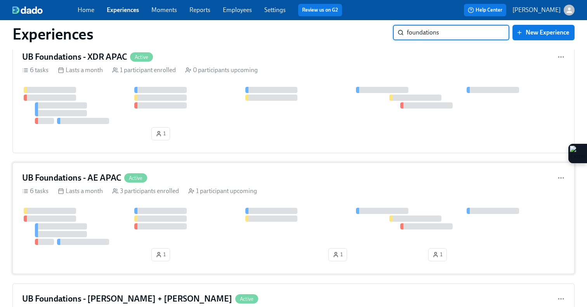  What do you see at coordinates (485, 10) in the screenshot?
I see `button: Help Center` at bounding box center [485, 10].